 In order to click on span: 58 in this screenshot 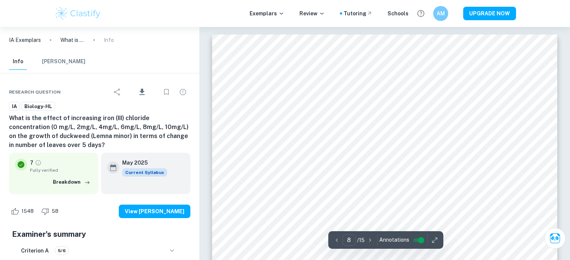, I will do `click(55, 212)`.